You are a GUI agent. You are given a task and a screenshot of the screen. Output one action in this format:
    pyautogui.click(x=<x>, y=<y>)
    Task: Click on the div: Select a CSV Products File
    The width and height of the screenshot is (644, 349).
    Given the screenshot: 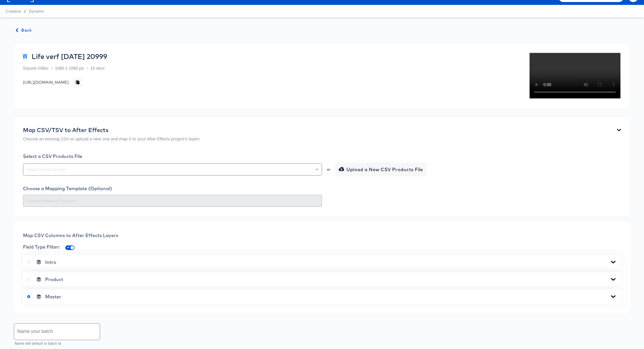 What is the action you would take?
    pyautogui.click(x=322, y=156)
    